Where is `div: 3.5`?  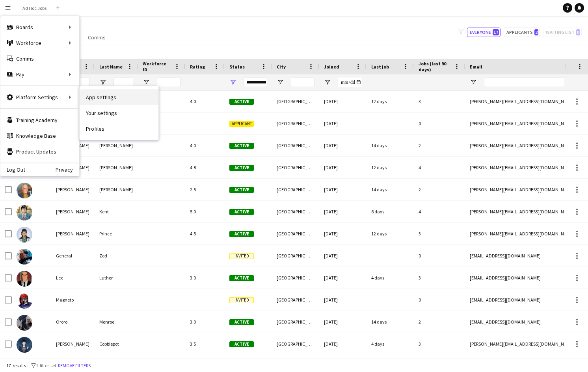 div: 3.5 is located at coordinates (205, 344).